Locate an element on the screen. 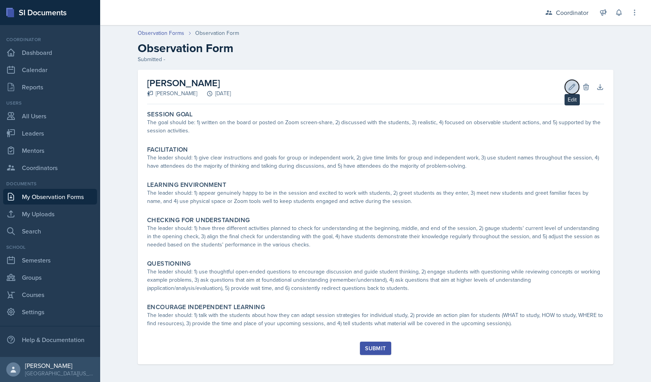  div: Help & Documentation is located at coordinates (50, 339).